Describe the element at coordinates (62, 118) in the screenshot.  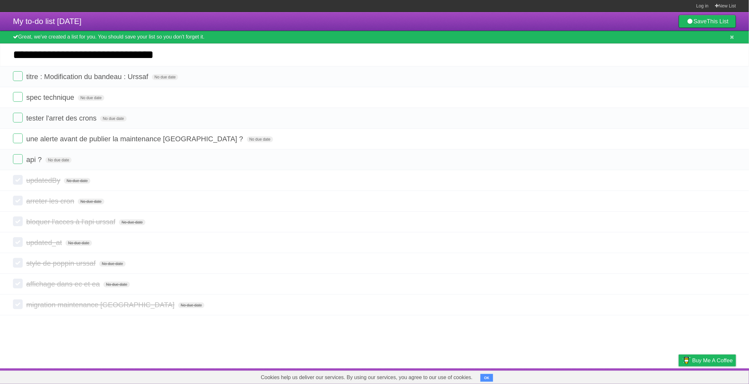
I see `span: tester l'arret des crons` at that location.